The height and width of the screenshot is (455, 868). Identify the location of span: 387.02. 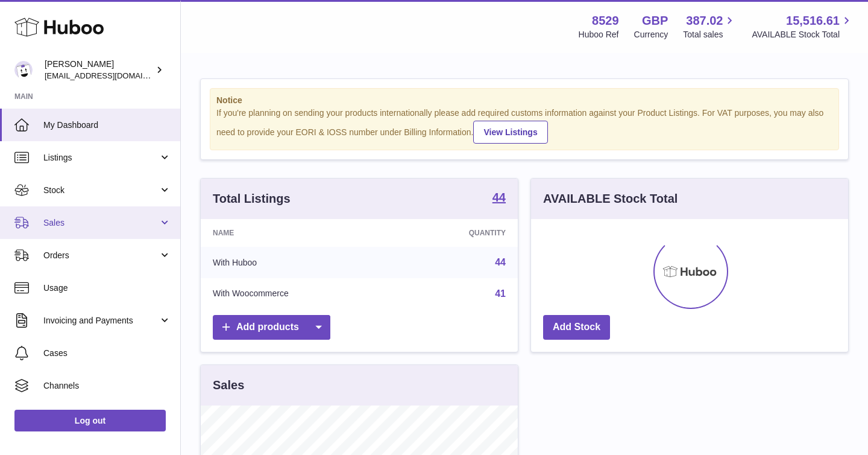
(705, 21).